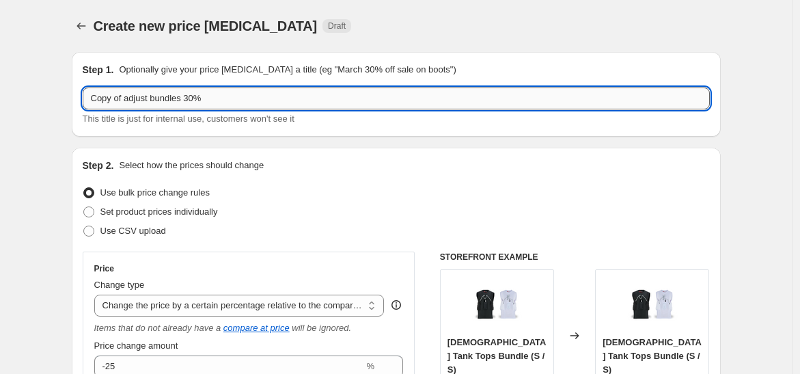 This screenshot has height=374, width=800. Describe the element at coordinates (256, 327) in the screenshot. I see `i: compare at price` at that location.